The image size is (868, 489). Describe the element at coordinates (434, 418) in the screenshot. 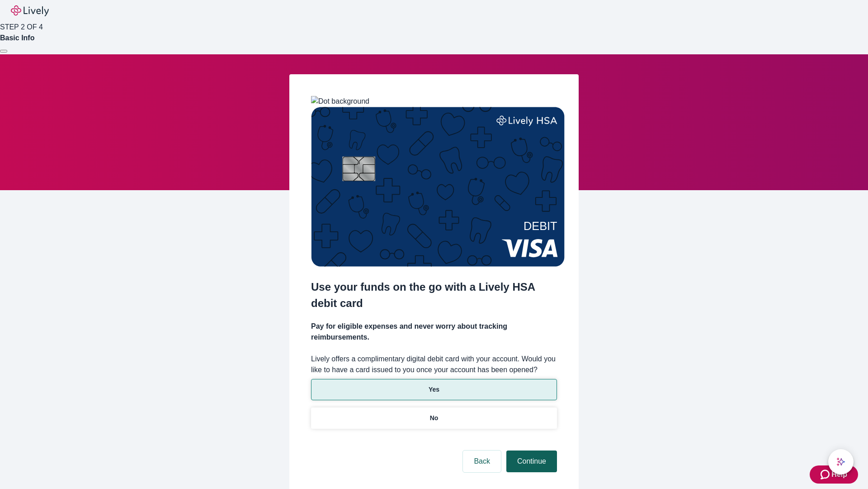

I see `button: No` at that location.